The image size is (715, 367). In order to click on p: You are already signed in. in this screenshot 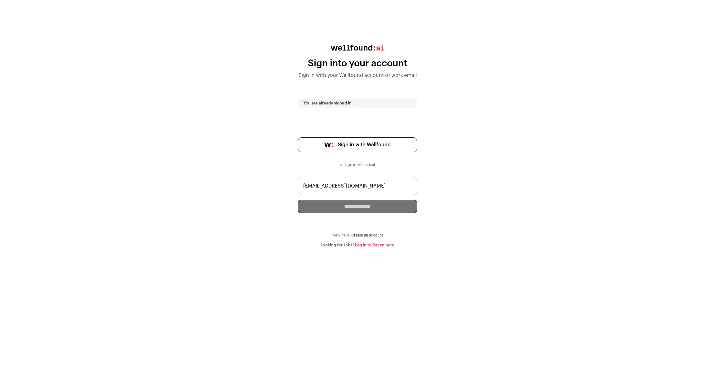, I will do `click(357, 103)`.